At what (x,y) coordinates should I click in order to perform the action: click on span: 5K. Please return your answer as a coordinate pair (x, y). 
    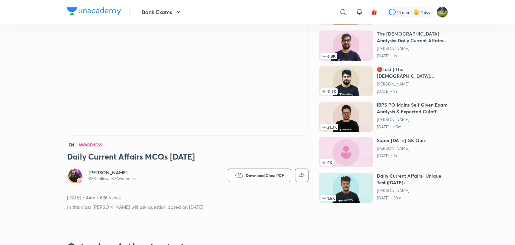
    Looking at the image, I should click on (327, 162).